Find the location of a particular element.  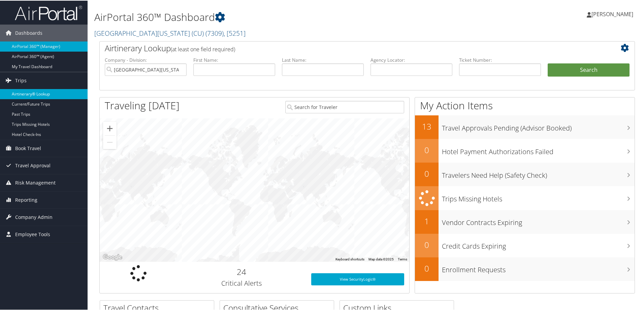

label: Company - Division: is located at coordinates (145, 59).